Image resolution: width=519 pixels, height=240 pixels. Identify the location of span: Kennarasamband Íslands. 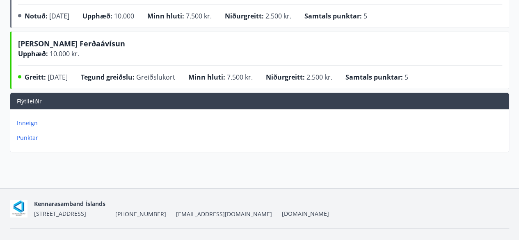
(70, 204).